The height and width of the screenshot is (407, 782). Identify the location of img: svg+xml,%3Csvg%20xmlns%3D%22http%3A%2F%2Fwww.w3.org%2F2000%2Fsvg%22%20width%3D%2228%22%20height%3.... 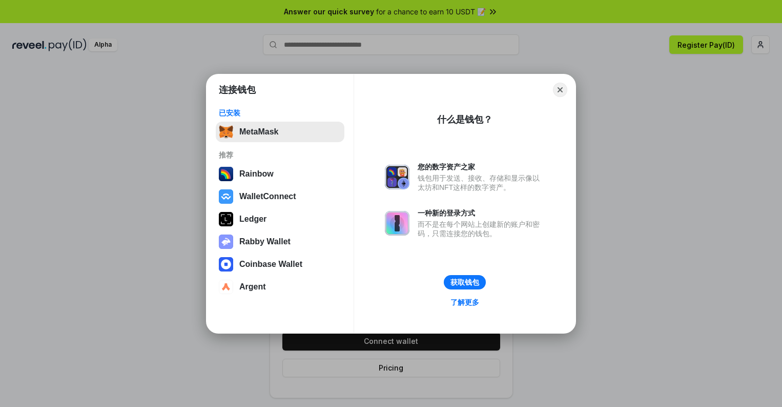
(226, 219).